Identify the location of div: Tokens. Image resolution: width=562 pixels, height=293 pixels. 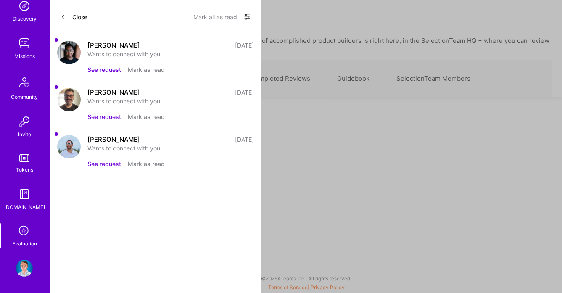
(24, 169).